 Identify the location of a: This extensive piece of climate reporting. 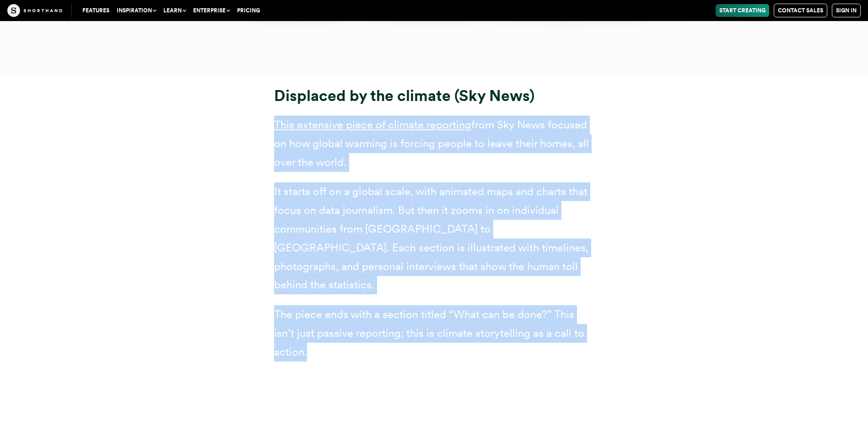
(372, 124).